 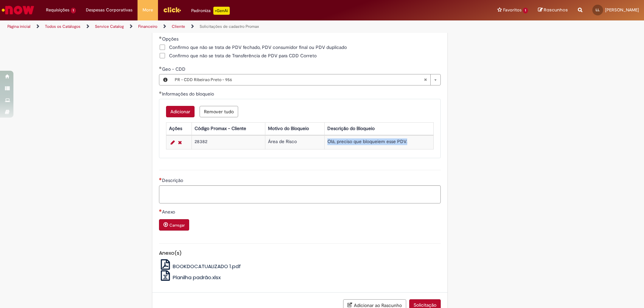 I want to click on textarea: Descrição, so click(x=300, y=194).